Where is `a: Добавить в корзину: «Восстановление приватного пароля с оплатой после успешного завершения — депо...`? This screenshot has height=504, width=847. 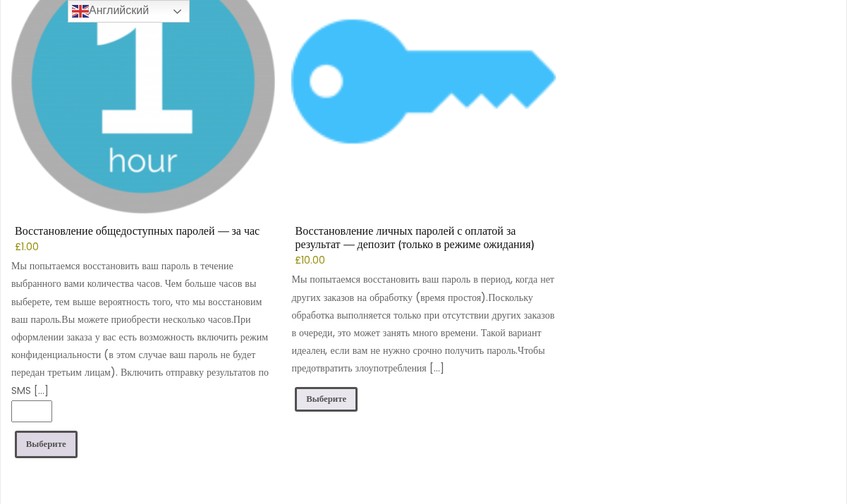 a: Добавить в корзину: «Восстановление приватного пароля с оплатой после успешного завершения — депо... is located at coordinates (326, 399).